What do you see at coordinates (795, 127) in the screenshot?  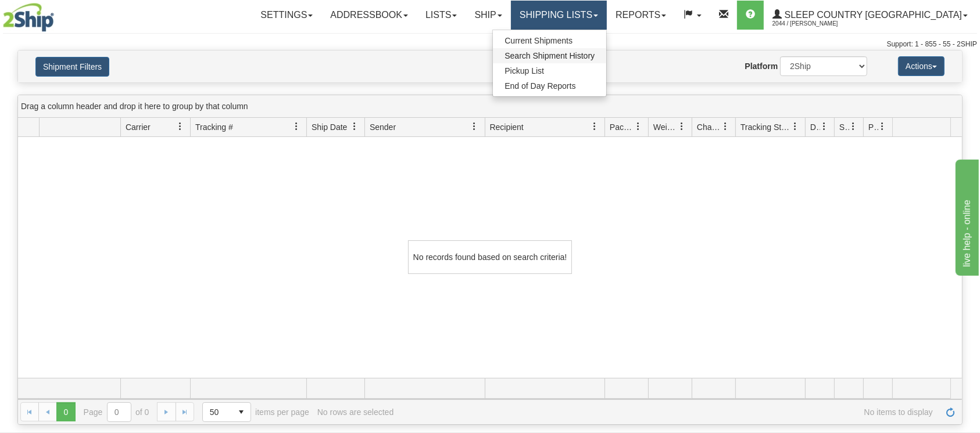 I see `a: Tracking Status filter column settings` at bounding box center [795, 127].